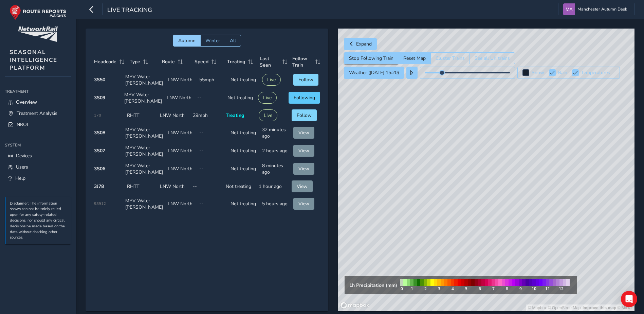 Image resolution: width=644 pixels, height=314 pixels. What do you see at coordinates (38, 91) in the screenshot?
I see `div: Treatment` at bounding box center [38, 91].